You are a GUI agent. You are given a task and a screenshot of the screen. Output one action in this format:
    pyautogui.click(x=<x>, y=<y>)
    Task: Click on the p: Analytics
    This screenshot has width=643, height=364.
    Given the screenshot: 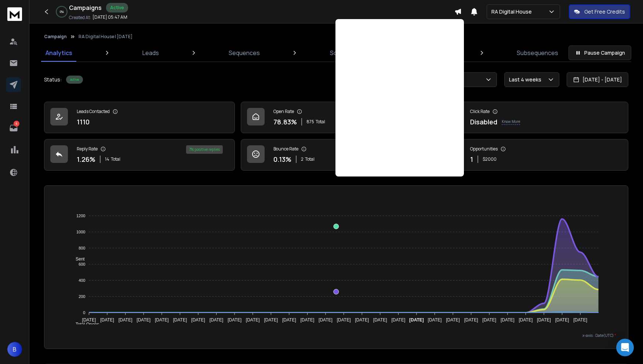 What is the action you would take?
    pyautogui.click(x=58, y=53)
    